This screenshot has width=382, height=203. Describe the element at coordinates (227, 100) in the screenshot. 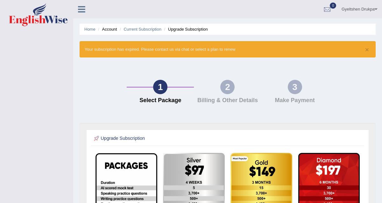

I see `h4: Billing & Other Details` at that location.